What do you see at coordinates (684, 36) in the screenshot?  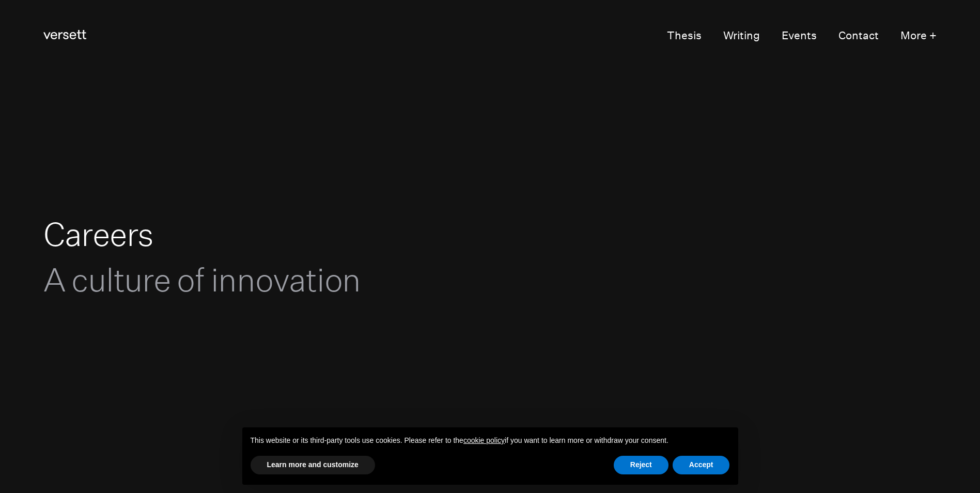 I see `a: Thesis` at bounding box center [684, 36].